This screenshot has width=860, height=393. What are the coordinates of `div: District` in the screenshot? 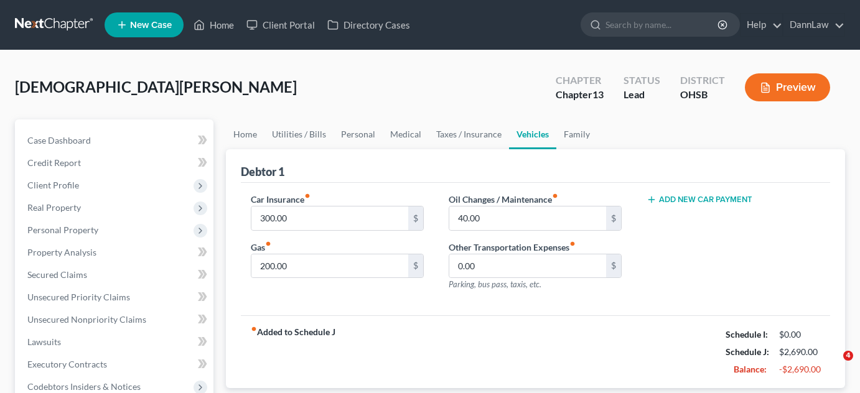 It's located at (703, 80).